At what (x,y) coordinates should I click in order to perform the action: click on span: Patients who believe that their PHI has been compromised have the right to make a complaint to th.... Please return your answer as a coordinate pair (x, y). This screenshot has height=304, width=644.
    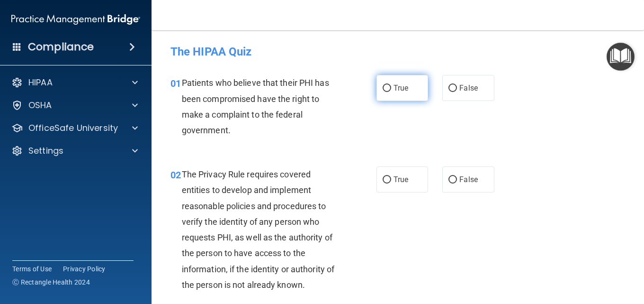
    Looking at the image, I should click on (255, 106).